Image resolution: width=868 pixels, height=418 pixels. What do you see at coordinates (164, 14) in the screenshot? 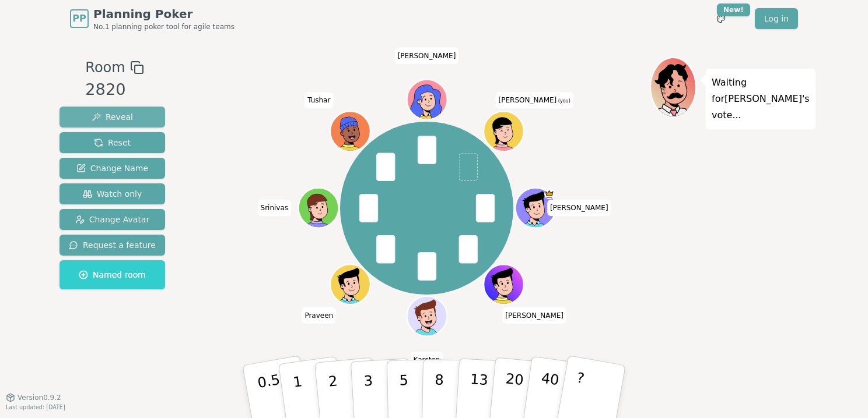
I see `span: Planning Poker` at bounding box center [164, 14].